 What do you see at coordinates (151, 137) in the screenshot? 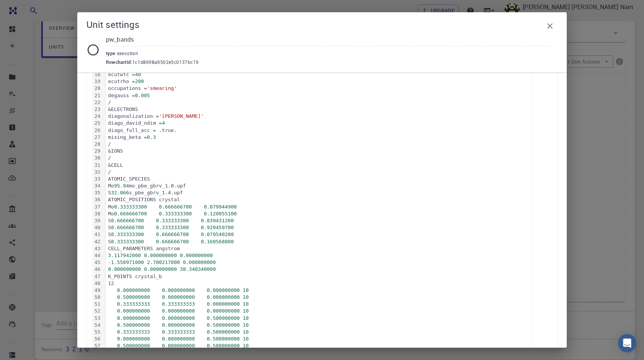
I see `span: 0.3` at bounding box center [151, 137].